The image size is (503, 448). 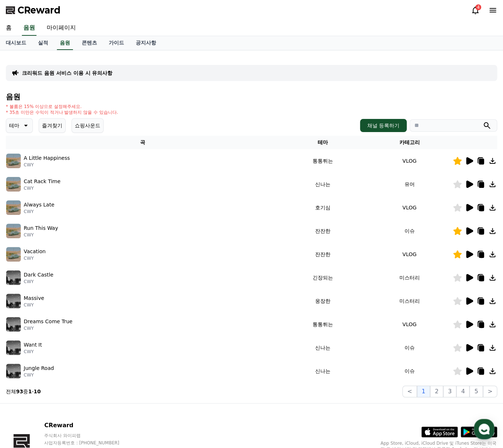 I want to click on a: 홈, so click(x=25, y=240).